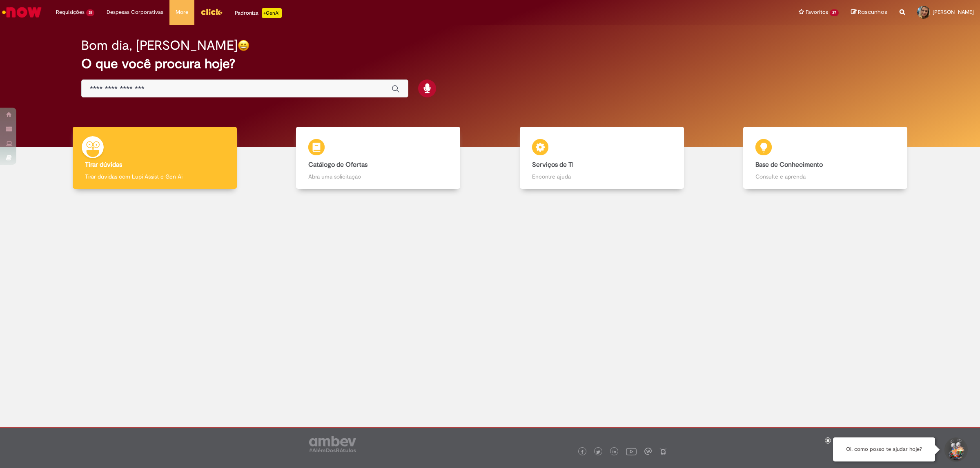  I want to click on span: Favoritos, so click(817, 12).